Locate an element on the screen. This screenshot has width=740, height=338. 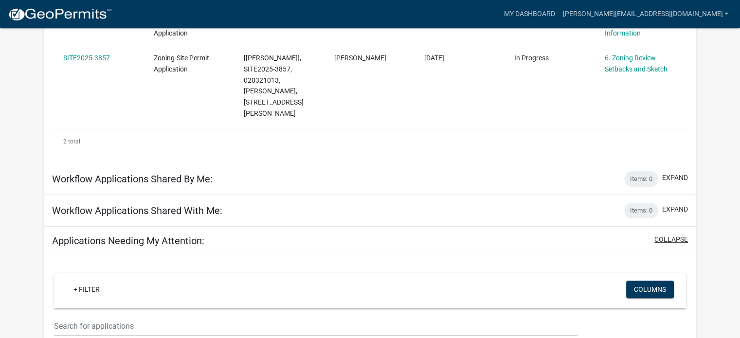
input: Search for applications is located at coordinates (316, 326).